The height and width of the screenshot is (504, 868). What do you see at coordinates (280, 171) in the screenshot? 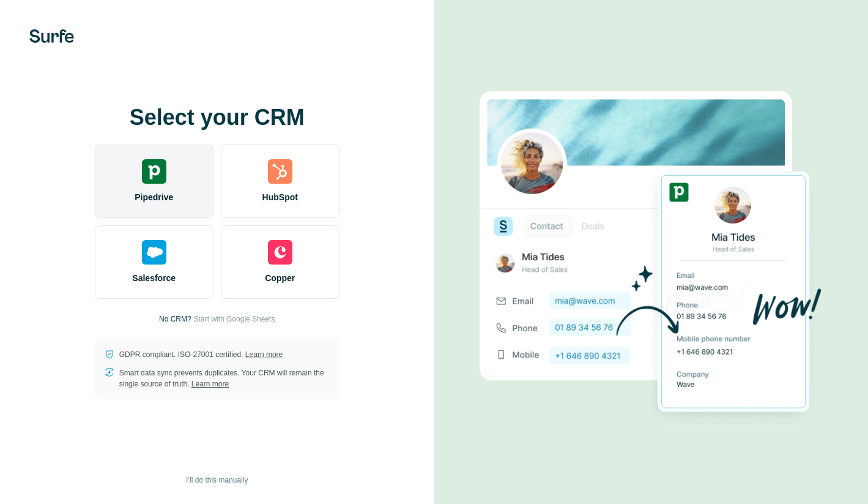
I see `img: hubspot's logo` at bounding box center [280, 171].